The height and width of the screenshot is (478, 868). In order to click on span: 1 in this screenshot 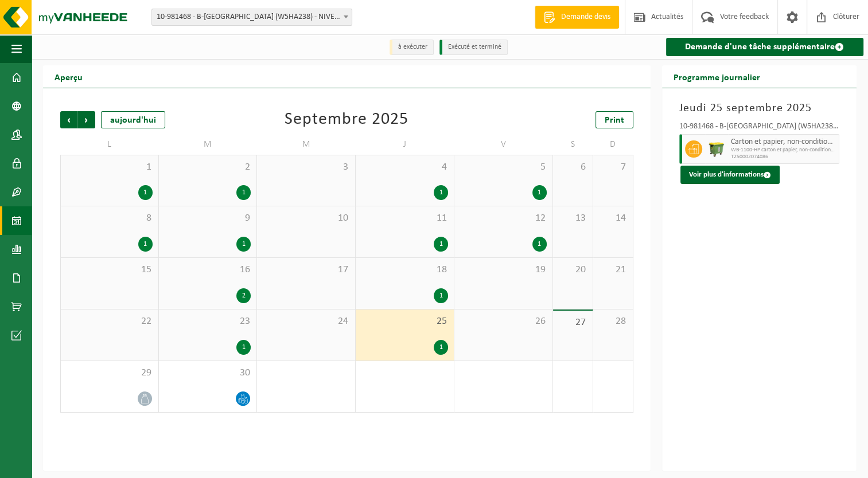, I will do `click(110, 167)`.